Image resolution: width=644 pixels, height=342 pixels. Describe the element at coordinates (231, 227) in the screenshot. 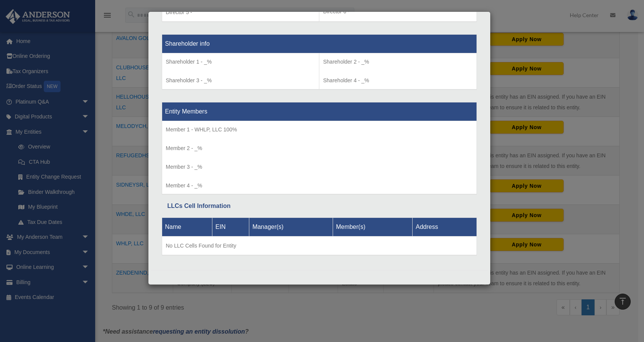

I see `th: EIN` at that location.